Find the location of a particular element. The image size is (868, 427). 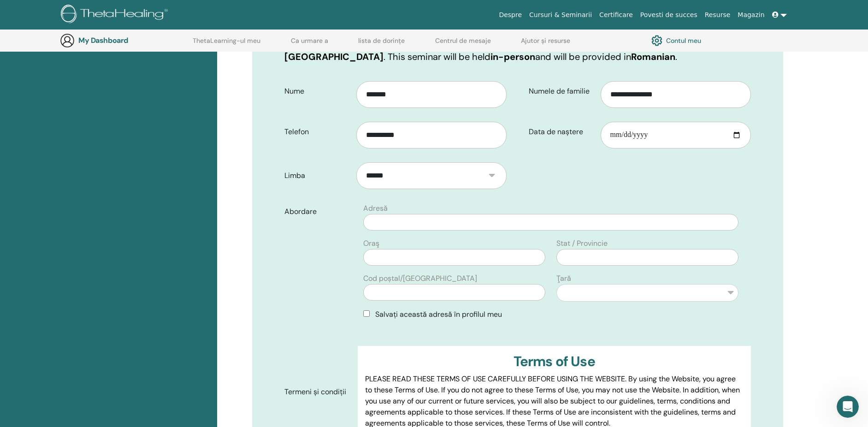

a: Despre is located at coordinates (510, 15).